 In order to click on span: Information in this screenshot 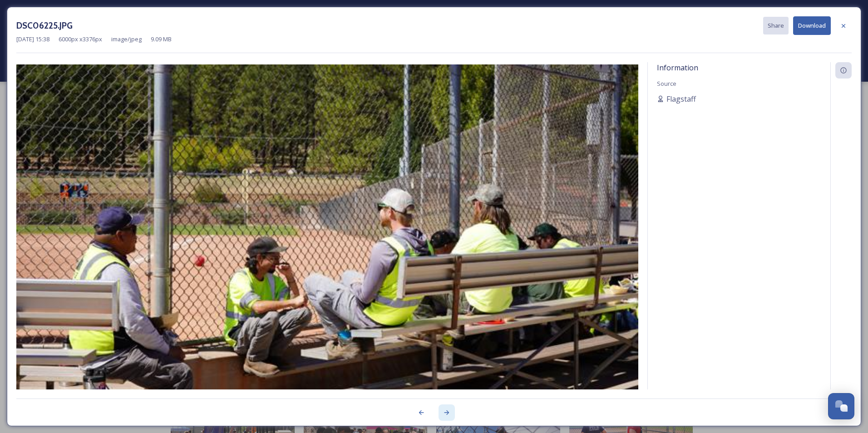, I will do `click(677, 68)`.